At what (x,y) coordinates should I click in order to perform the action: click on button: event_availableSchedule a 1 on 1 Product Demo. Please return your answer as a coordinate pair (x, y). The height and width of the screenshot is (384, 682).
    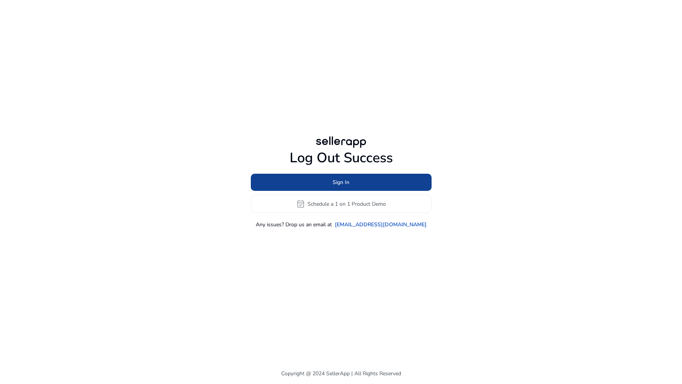
    Looking at the image, I should click on (341, 204).